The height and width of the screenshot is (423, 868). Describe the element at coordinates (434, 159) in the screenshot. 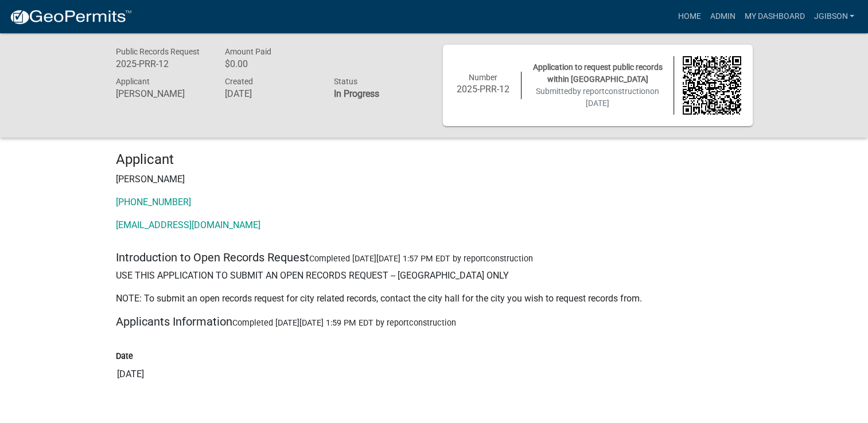

I see `h4: Applicant` at that location.